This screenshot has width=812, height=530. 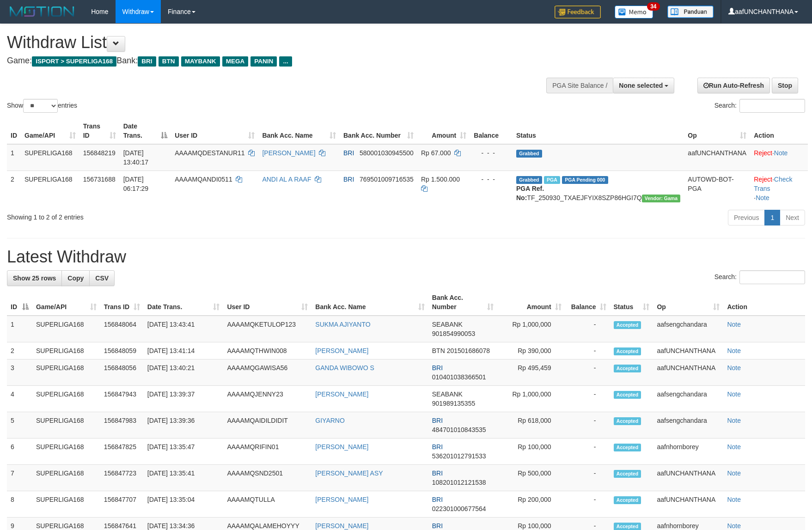 I want to click on td: 3, so click(x=20, y=372).